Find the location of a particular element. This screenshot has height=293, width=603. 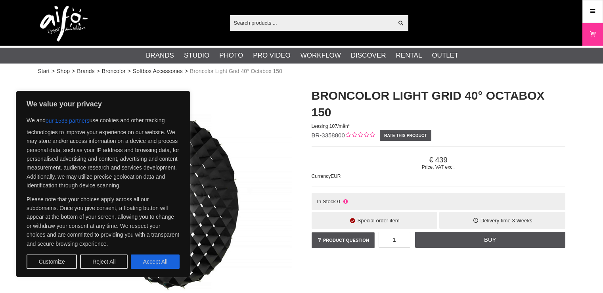

a: Pro Video is located at coordinates (272, 56).